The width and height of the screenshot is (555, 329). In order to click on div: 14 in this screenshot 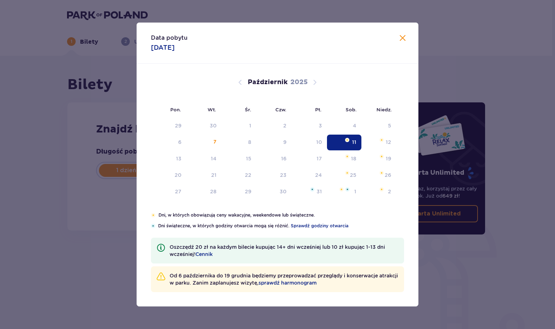, I will do `click(214, 159)`.